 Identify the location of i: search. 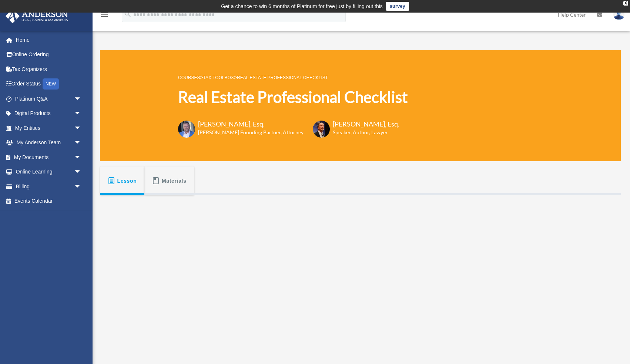
(128, 14).